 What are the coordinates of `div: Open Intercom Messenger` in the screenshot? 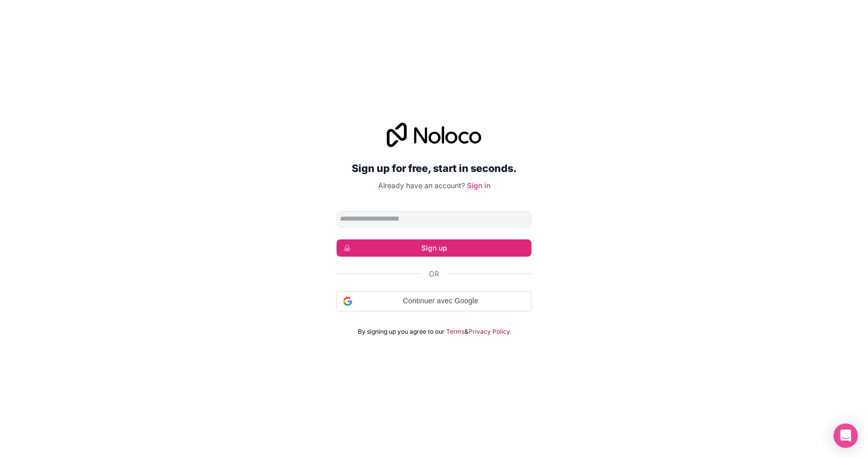 It's located at (845, 435).